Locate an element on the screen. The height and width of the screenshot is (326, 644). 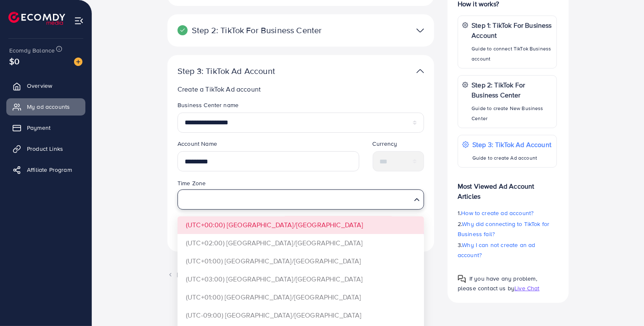
legend: Account Name is located at coordinates (268, 146).